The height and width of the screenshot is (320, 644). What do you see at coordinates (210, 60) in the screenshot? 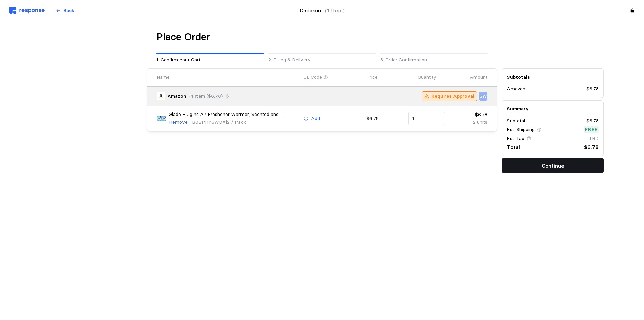
I see `p: 1. Confirm Your Cart` at bounding box center [210, 60].